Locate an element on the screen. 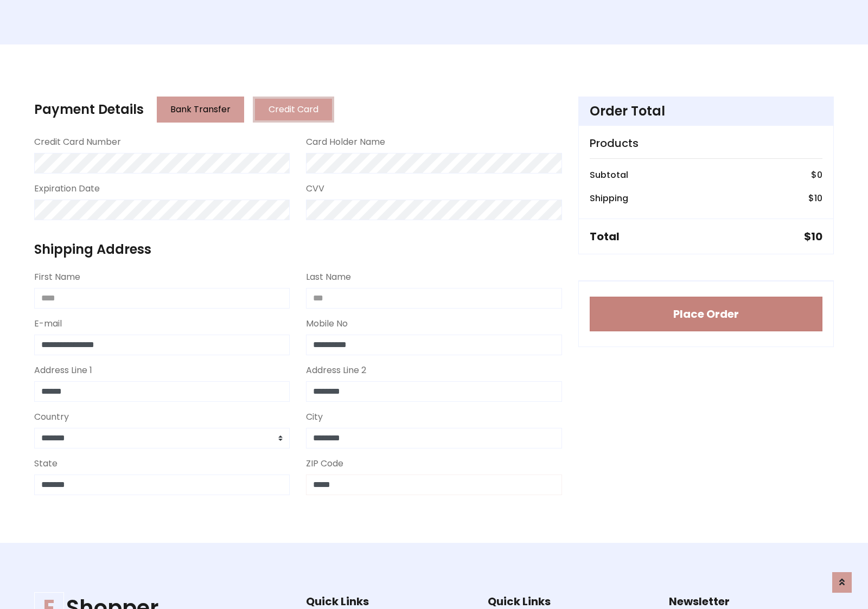 The width and height of the screenshot is (868, 609). label: Mobile No is located at coordinates (326, 324).